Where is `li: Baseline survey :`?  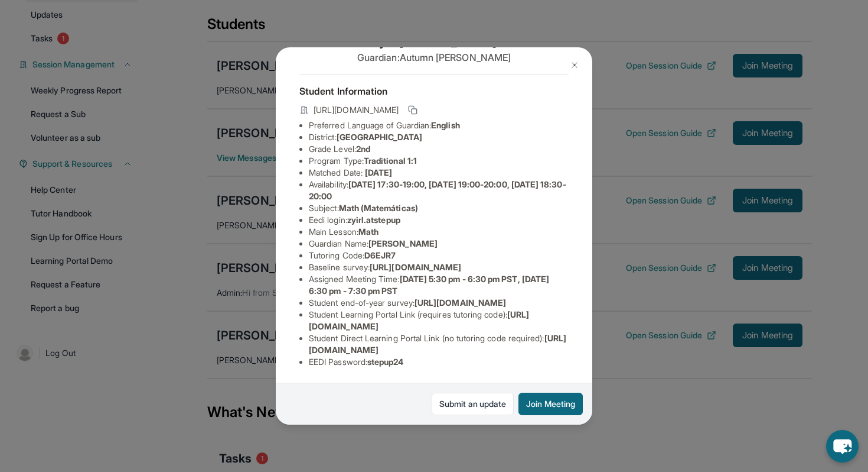 li: Baseline survey : is located at coordinates (439, 267).